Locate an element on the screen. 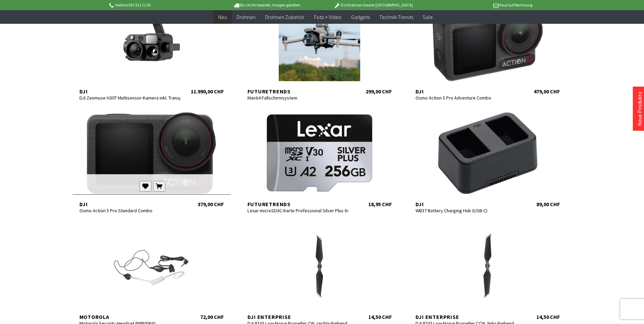  div: 11.990,00 CHF is located at coordinates (207, 91).